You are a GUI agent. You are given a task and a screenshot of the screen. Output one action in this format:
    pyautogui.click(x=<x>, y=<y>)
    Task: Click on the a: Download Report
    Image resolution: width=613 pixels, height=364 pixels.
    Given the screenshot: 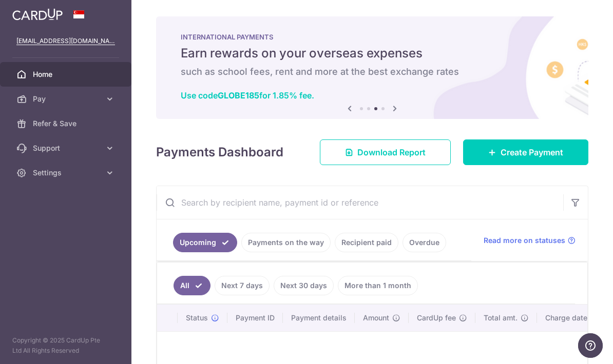 What is the action you would take?
    pyautogui.click(x=385, y=152)
    